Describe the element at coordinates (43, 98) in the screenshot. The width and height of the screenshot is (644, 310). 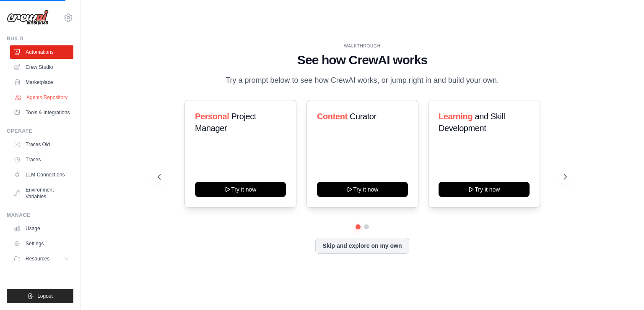
I see `a: Agents Repository` at that location.